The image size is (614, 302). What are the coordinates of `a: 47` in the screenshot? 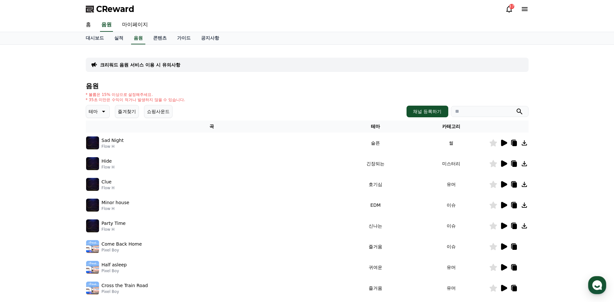 It's located at (509, 9).